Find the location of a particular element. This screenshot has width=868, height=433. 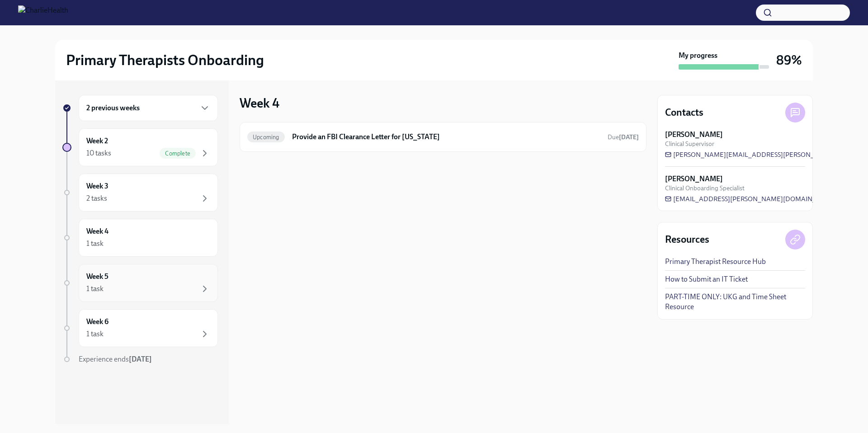

span: Clinical Supervisor is located at coordinates (689, 144).